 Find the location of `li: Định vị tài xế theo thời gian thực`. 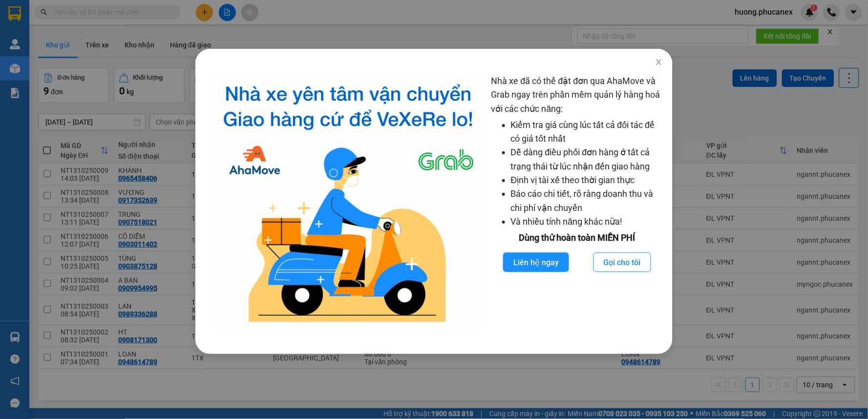

li: Định vị tài xế theo thời gian thực is located at coordinates (587, 180).